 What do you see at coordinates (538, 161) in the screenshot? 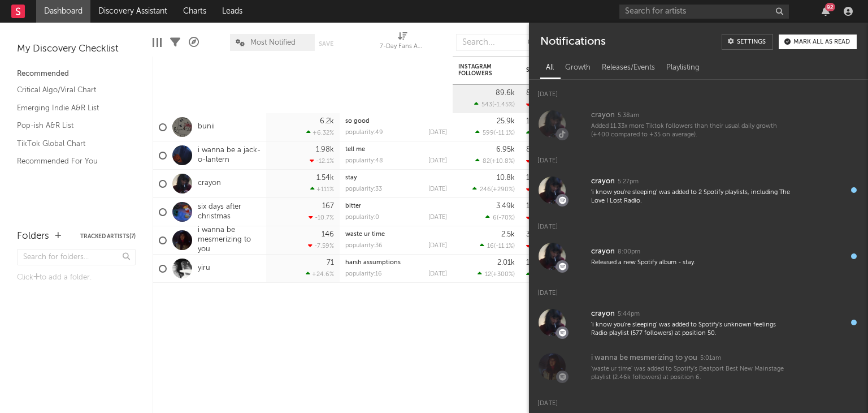
I see `div: -143k` at bounding box center [538, 161].